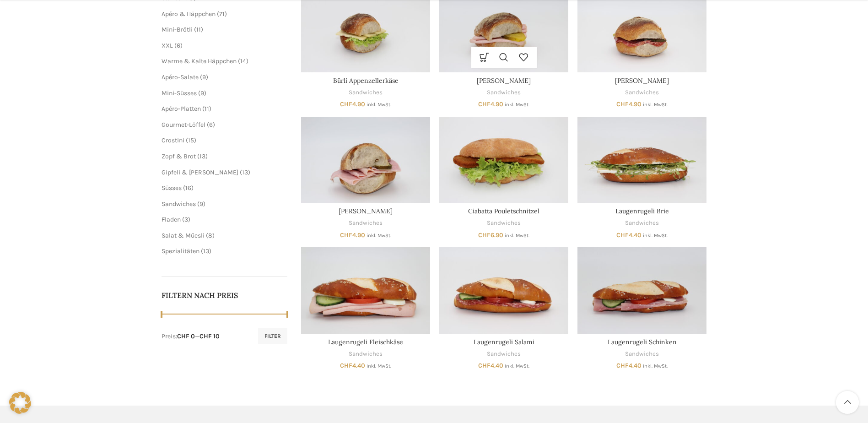 The height and width of the screenshot is (423, 868). I want to click on div: Preis: —, so click(190, 337).